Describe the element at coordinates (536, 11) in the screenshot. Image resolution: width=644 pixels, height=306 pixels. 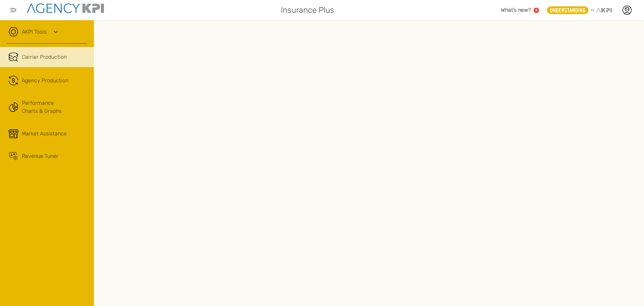
I see `a: 5` at that location.